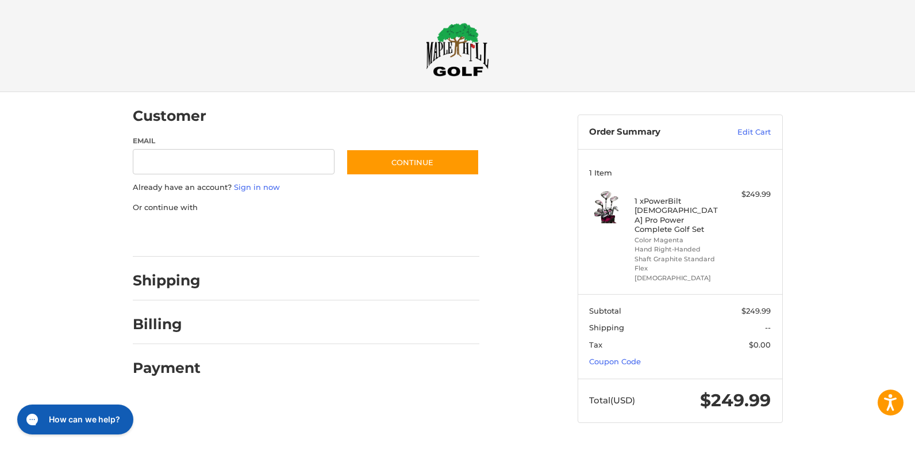 This screenshot has width=915, height=450. I want to click on label: Email, so click(234, 141).